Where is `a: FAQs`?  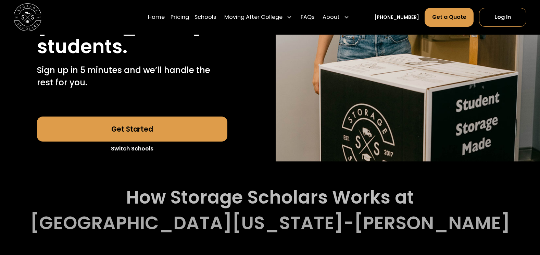 a: FAQs is located at coordinates (308, 17).